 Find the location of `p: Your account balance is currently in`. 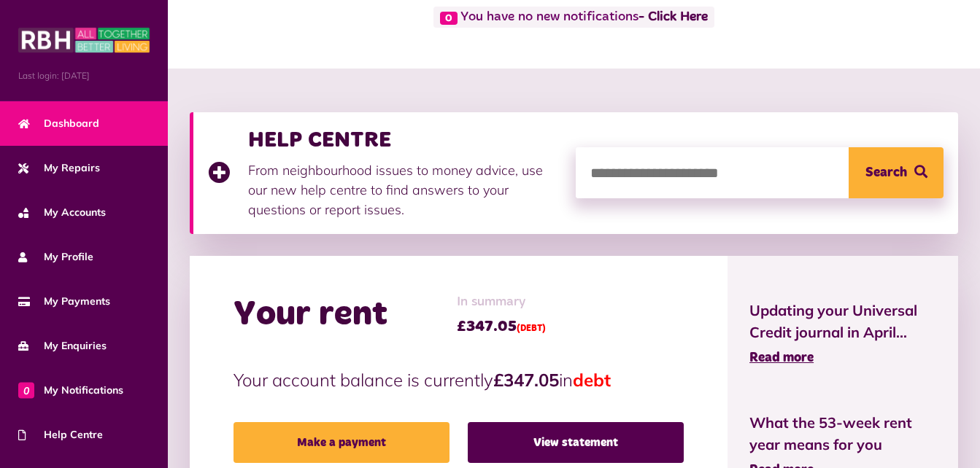

p: Your account balance is currently in is located at coordinates (458, 380).